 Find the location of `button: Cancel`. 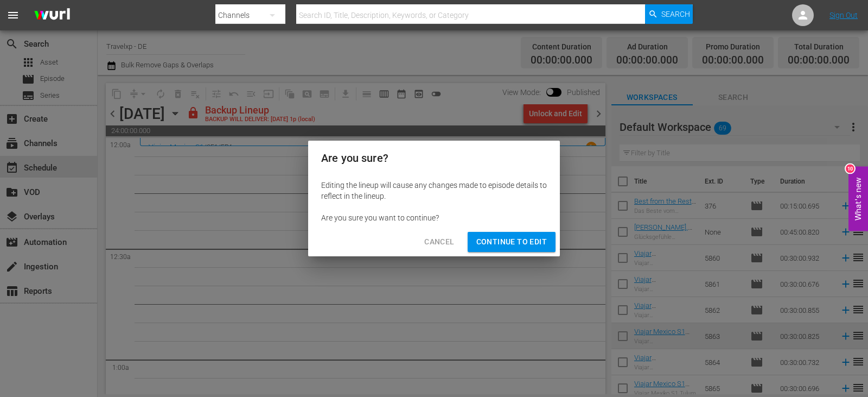

button: Cancel is located at coordinates (439, 241).